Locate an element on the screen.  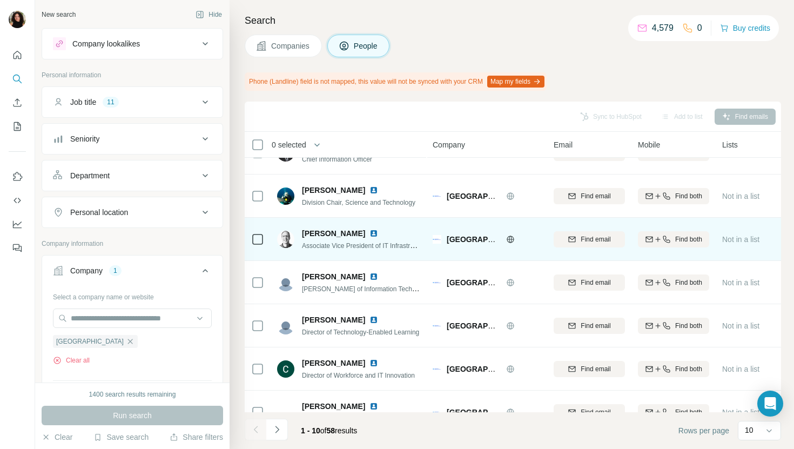
p: 4,579 is located at coordinates (663, 28).